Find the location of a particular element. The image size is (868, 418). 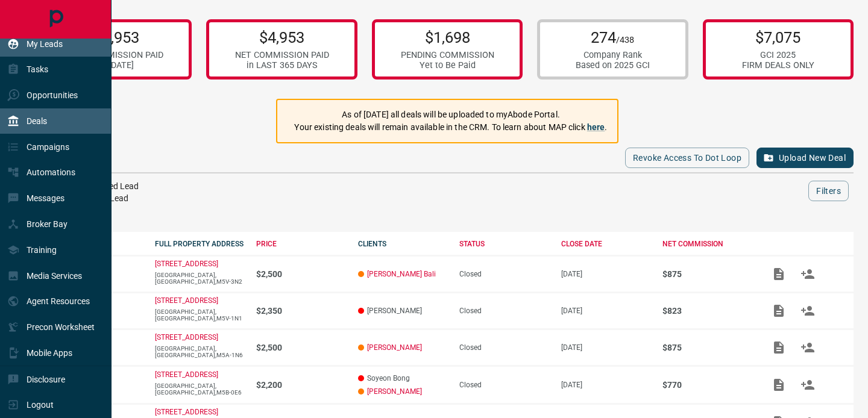

button: Filters is located at coordinates (828, 191).